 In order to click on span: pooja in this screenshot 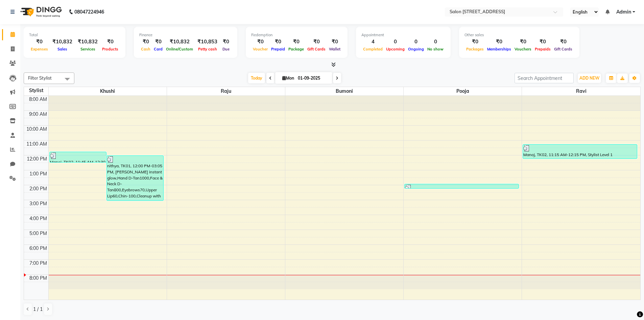, I will do `click(462, 91)`.